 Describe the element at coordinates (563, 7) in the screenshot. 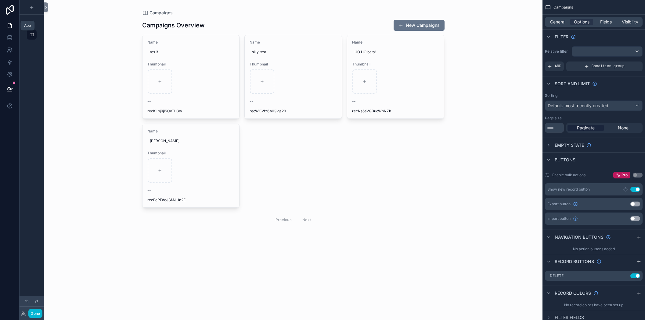

I see `span: Campaigns` at that location.